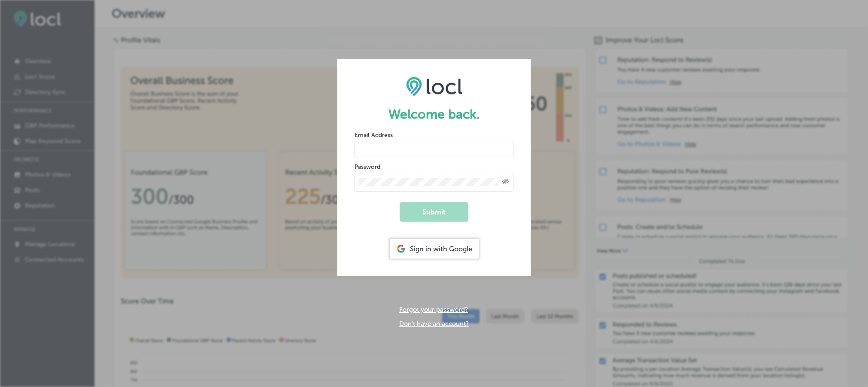 Image resolution: width=868 pixels, height=387 pixels. Describe the element at coordinates (434, 86) in the screenshot. I see `img: LOCL logo` at that location.